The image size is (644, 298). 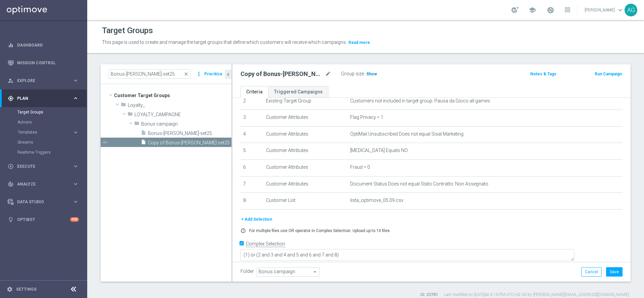 What do you see at coordinates (52, 122) in the screenshot?
I see `div: Actions` at bounding box center [52, 122].